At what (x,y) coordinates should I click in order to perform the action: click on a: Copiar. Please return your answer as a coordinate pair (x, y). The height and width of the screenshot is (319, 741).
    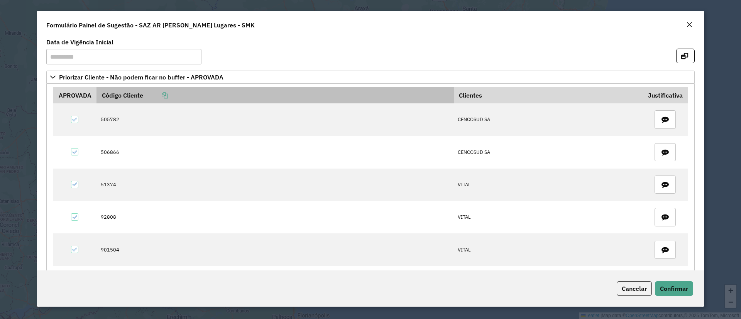
    Looking at the image, I should click on (156, 95).